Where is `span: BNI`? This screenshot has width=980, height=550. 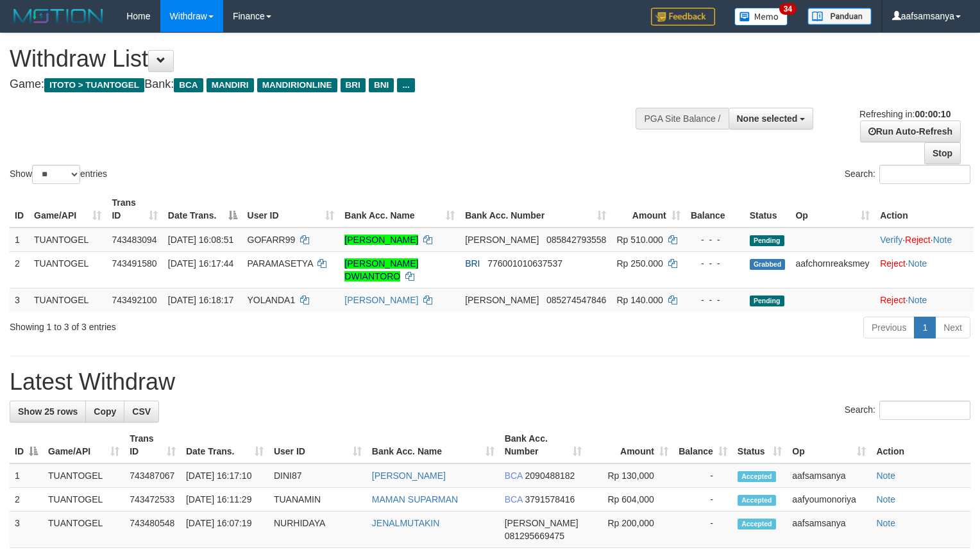 span: BNI is located at coordinates (381, 85).